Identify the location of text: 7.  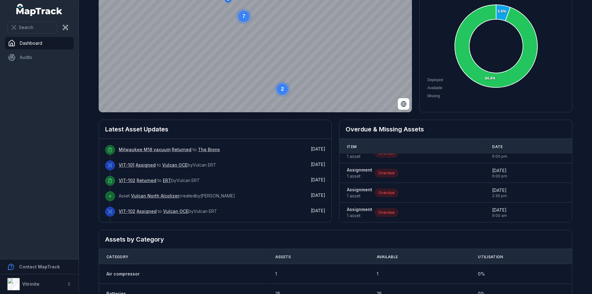
(244, 16).